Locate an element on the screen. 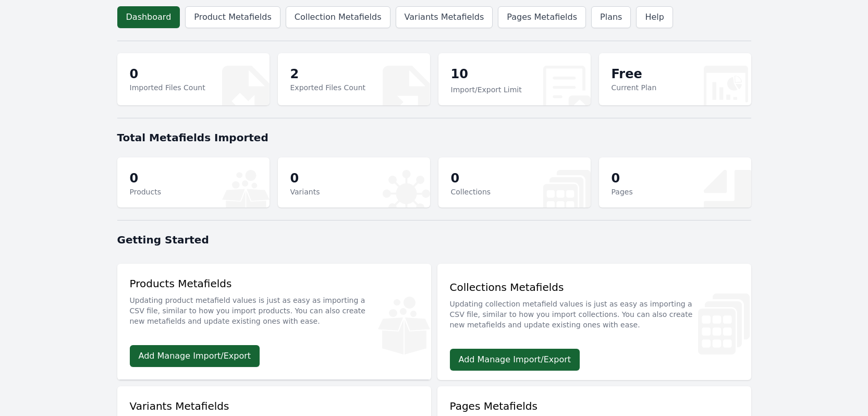  p: 10 is located at coordinates (486, 75).